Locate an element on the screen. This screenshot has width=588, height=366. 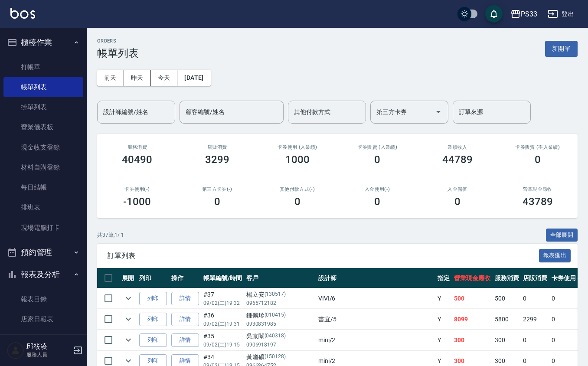
h3: 3299 is located at coordinates (217, 159).